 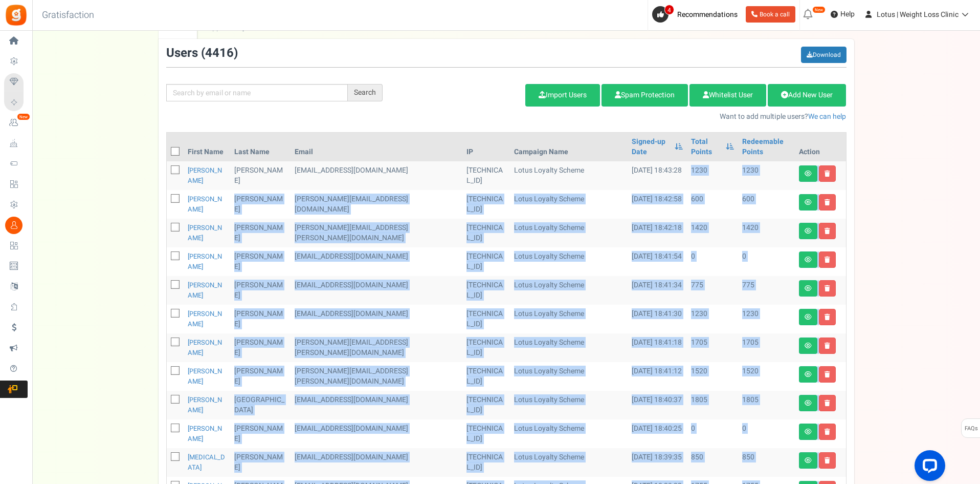 I want to click on button: Open LiveChat chat widget, so click(x=23, y=19).